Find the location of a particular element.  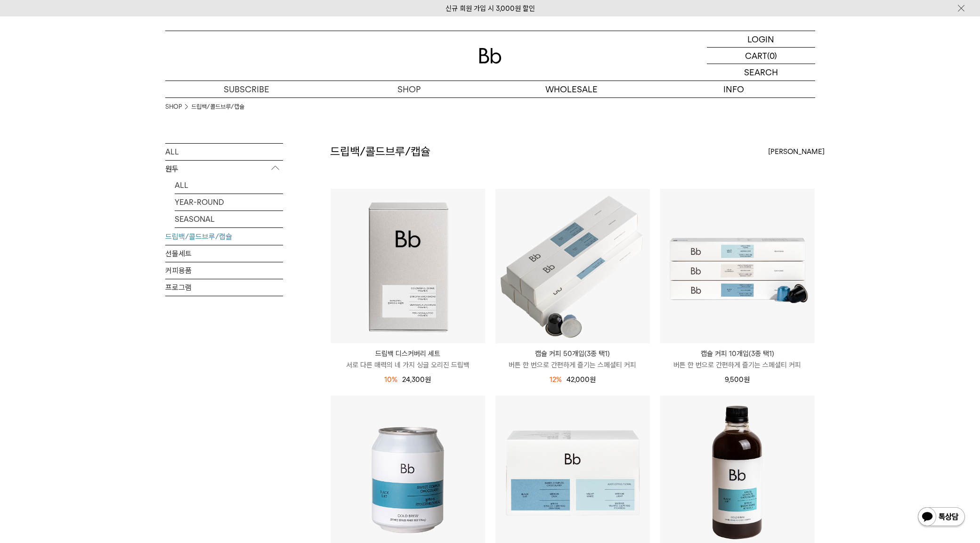

img: 드립백 디스커버리 세트 is located at coordinates (408, 266).